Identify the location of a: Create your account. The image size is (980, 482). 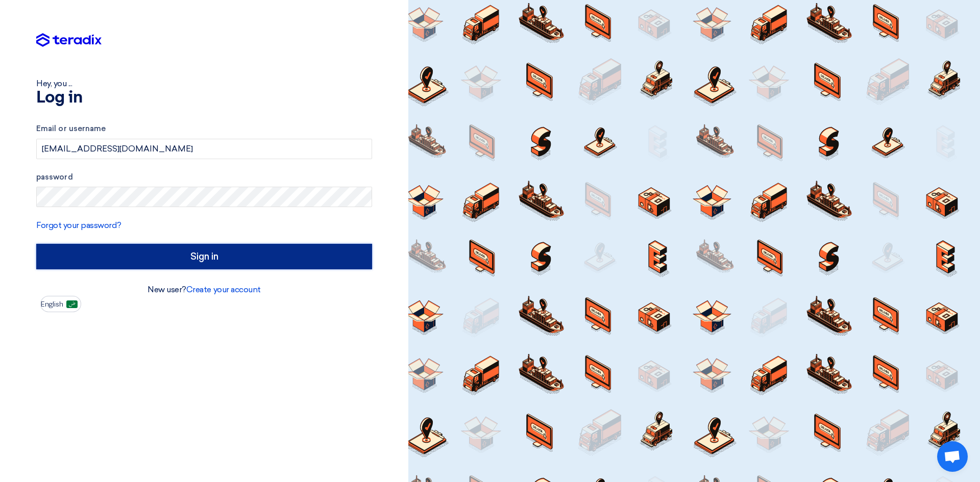
(224, 290).